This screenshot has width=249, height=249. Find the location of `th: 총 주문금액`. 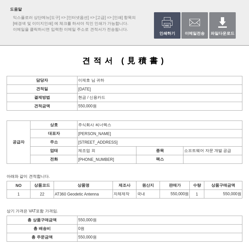

th: 총 주문금액 is located at coordinates (42, 238).